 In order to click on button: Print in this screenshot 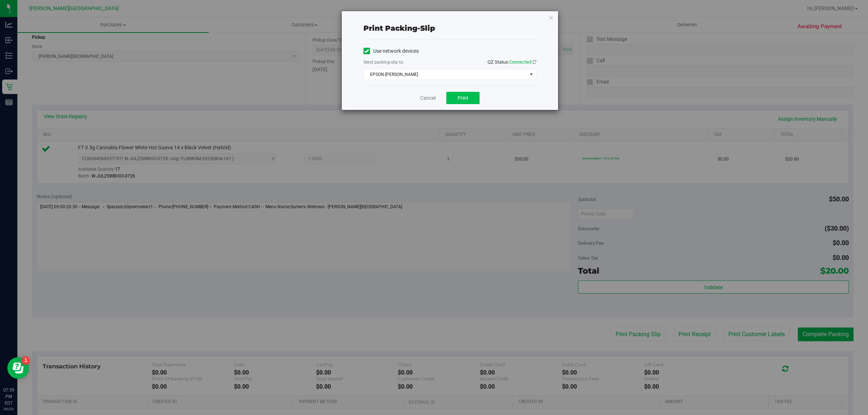, I will do `click(463, 98)`.